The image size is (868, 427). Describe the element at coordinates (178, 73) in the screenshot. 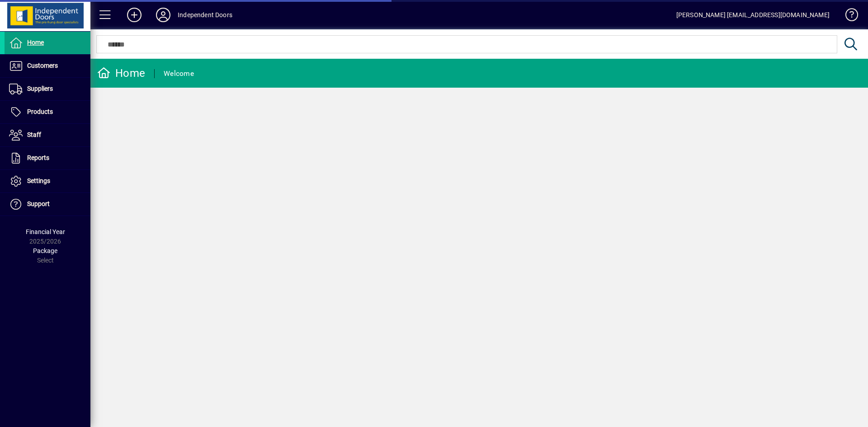

I see `div: Welcome` at that location.